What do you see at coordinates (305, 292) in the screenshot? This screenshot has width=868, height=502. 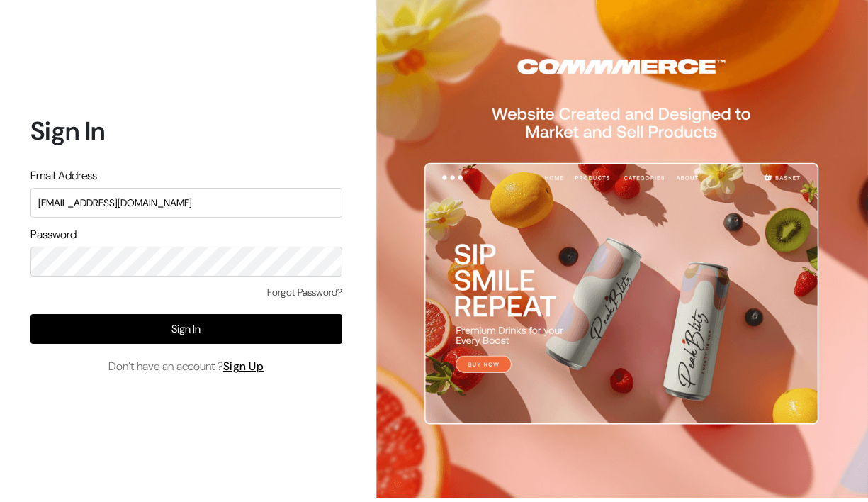 I see `a: Forgot Password?` at bounding box center [305, 292].